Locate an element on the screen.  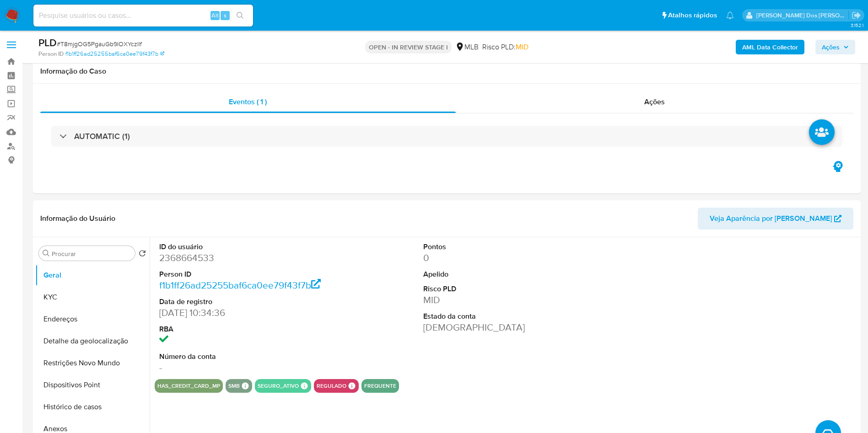
span: Eventos ( 1 ) is located at coordinates (248, 102).